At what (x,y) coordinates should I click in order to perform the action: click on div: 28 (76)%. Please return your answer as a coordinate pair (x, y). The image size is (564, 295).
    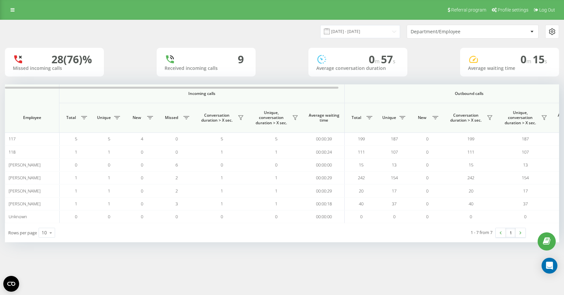
    Looking at the image, I should click on (72, 59).